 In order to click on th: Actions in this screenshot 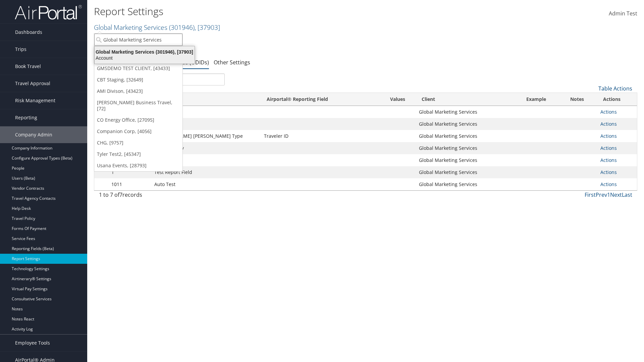, I will do `click(617, 99)`.